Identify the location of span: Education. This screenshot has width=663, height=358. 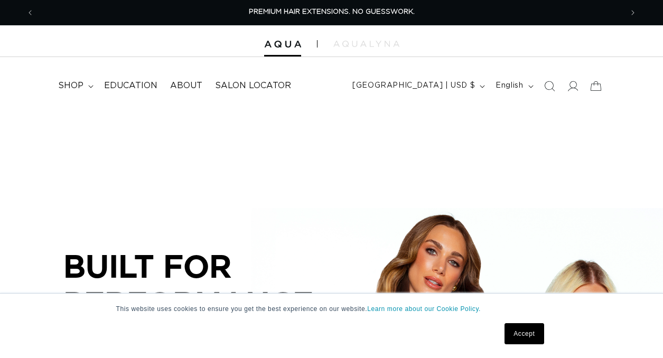
(130, 86).